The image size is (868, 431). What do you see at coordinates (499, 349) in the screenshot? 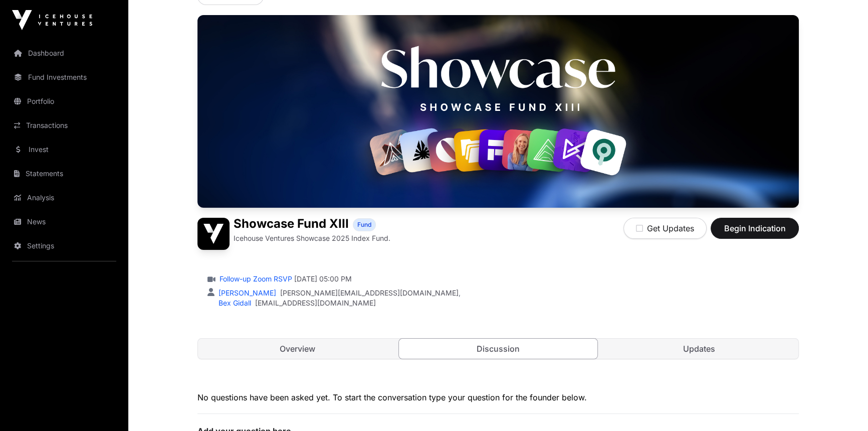
I see `a: Discussion` at bounding box center [499, 349].